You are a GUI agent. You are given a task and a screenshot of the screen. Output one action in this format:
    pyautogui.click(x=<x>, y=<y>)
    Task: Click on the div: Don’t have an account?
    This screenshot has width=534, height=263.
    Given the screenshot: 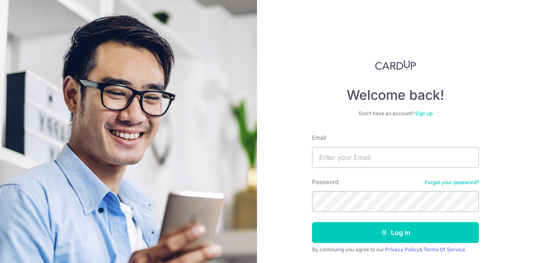 What is the action you would take?
    pyautogui.click(x=396, y=113)
    